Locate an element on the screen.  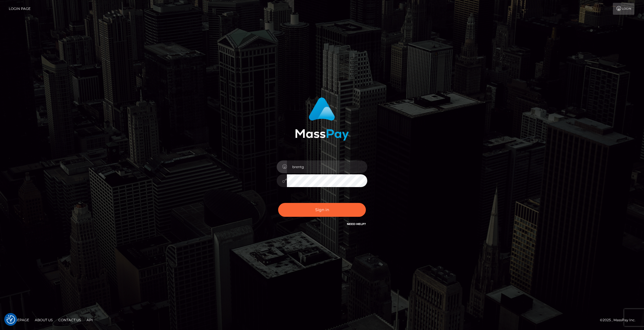
a: Login is located at coordinates (623, 9).